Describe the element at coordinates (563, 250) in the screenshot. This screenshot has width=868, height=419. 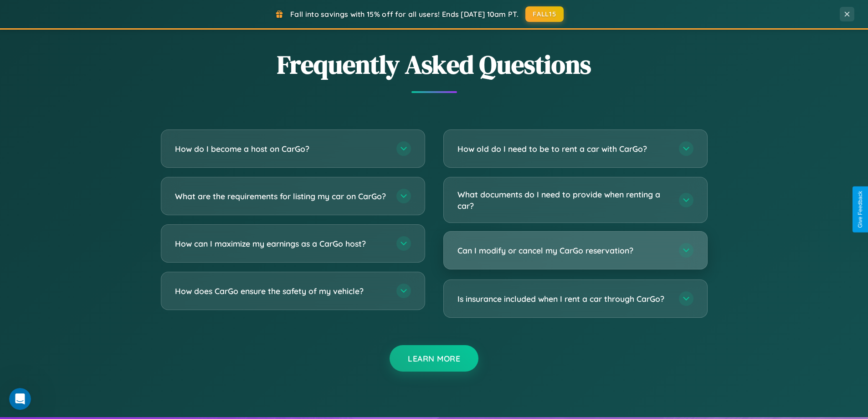
I see `h3: Can I modify or cancel my CarGo reservation?` at that location.